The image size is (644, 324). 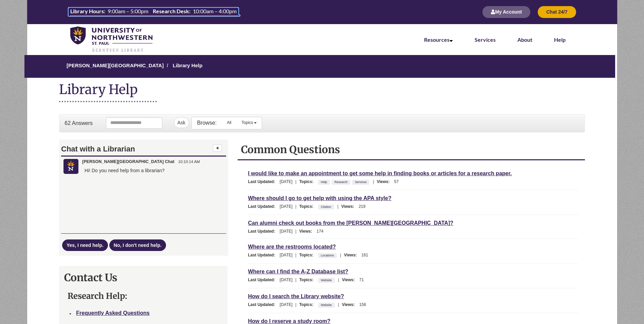 What do you see at coordinates (506, 12) in the screenshot?
I see `button: My Account` at bounding box center [506, 12].